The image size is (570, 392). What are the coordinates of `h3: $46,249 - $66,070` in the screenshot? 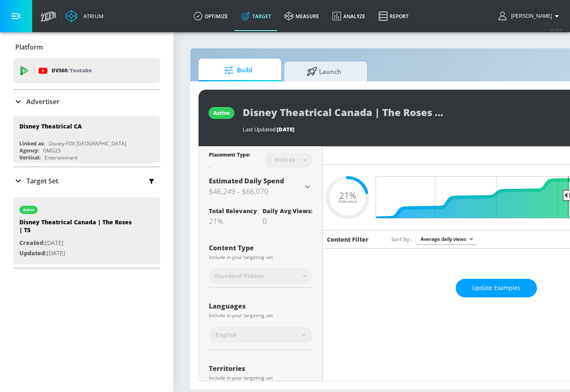 It's located at (256, 191).